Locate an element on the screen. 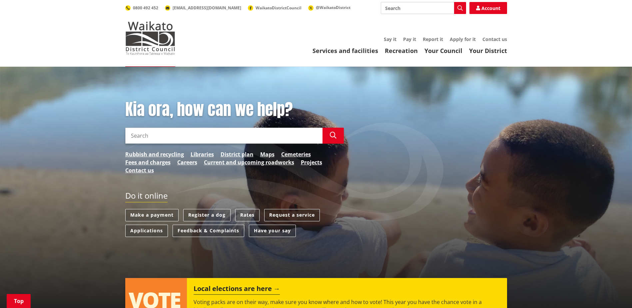 The image size is (632, 308). a: Apply for it is located at coordinates (463, 39).